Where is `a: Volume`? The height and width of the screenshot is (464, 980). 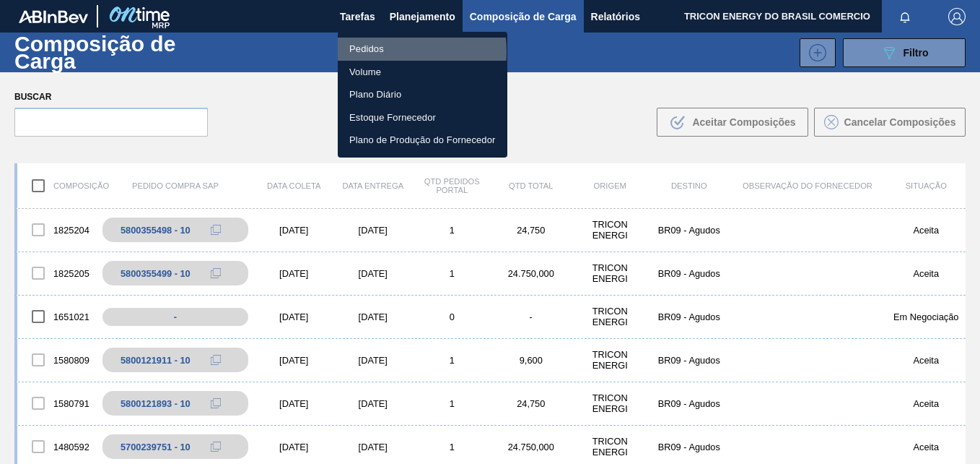
a: Volume is located at coordinates (422, 72).